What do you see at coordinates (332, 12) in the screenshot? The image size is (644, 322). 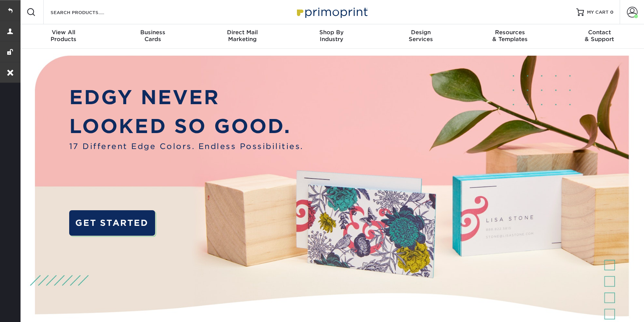 I see `img: Primoprint` at bounding box center [332, 12].